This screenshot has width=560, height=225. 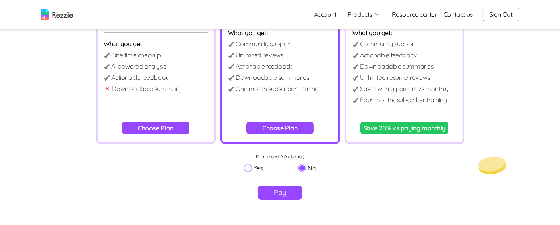 What do you see at coordinates (405, 89) in the screenshot?
I see `p: Save twenty percent vs monthly` at bounding box center [405, 89].